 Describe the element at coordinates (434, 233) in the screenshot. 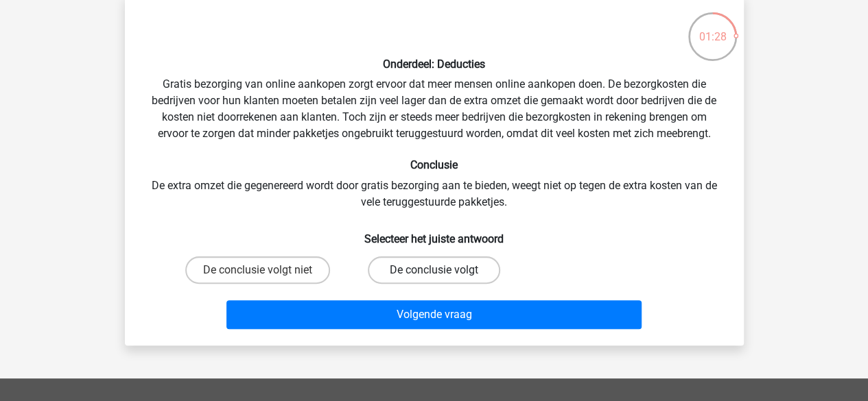

I see `h6: Selecteer het juiste antwoord` at that location.